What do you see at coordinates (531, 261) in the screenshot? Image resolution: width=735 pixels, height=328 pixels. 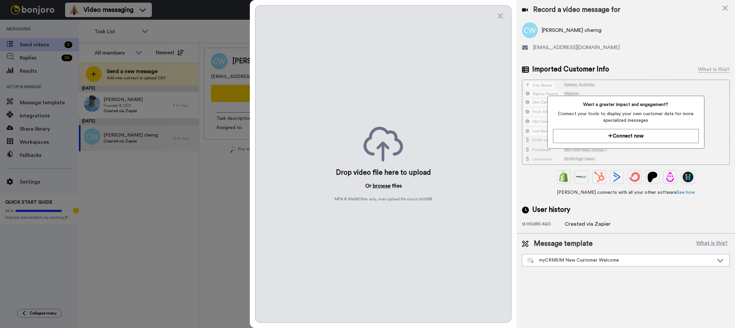 I see `img: nextgen-template.svg` at bounding box center [531, 261].